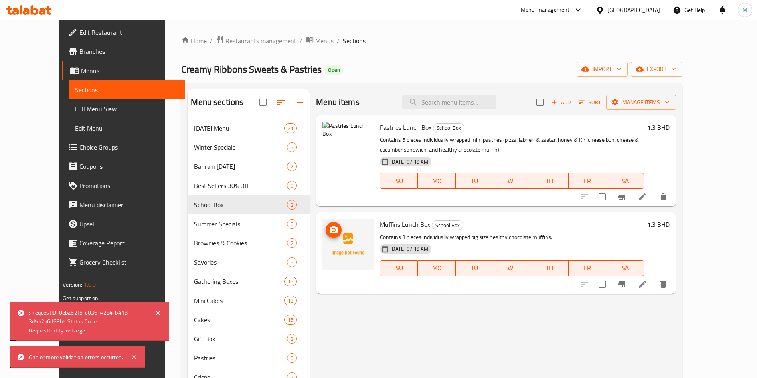  What do you see at coordinates (123, 147) in the screenshot?
I see `a: Choice Groups` at bounding box center [123, 147].